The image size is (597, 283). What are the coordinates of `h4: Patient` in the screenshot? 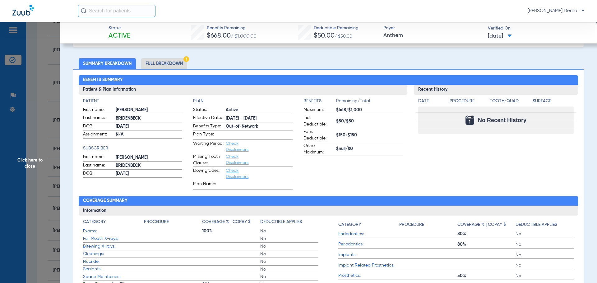 It's located at (133, 101).